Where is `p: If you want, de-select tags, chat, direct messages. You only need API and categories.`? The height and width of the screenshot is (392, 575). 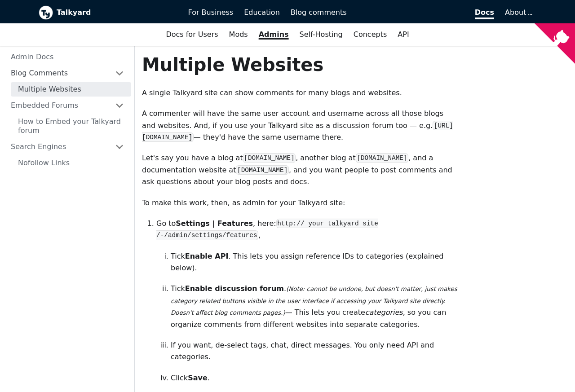 p: If you want, de-select tags, chat, direct messages. You only need API and categories. is located at coordinates (314, 351).